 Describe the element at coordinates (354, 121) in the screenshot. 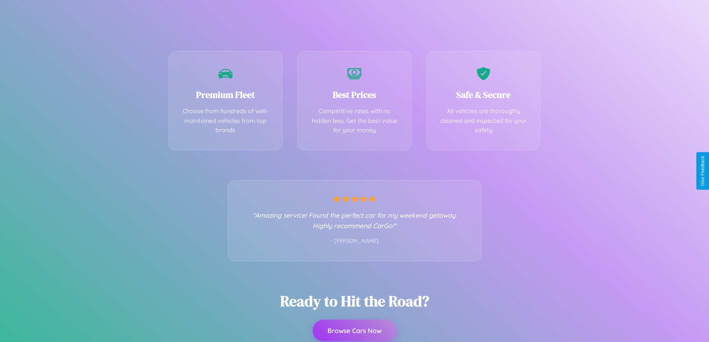

I see `p: Competitive rates with no hidden fees. Get the best value for your money` at that location.